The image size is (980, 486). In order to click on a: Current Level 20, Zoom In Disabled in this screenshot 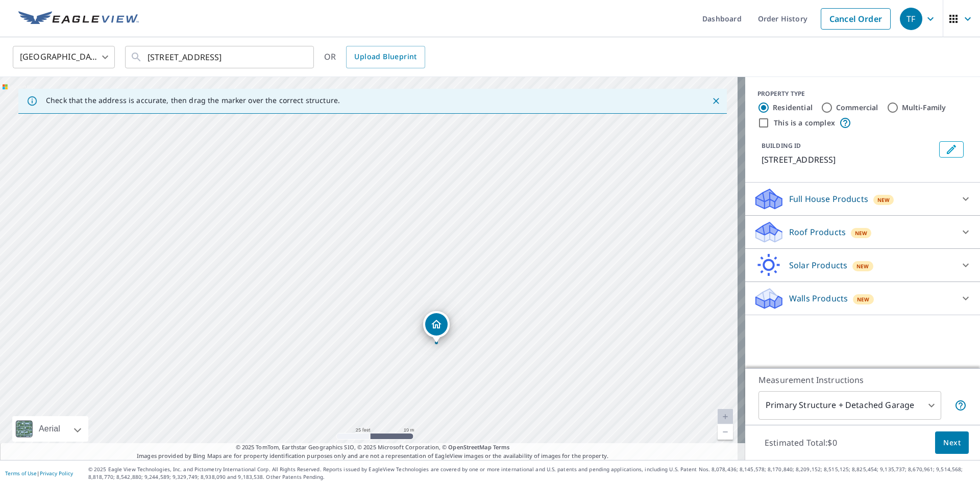, I will do `click(725, 417)`.